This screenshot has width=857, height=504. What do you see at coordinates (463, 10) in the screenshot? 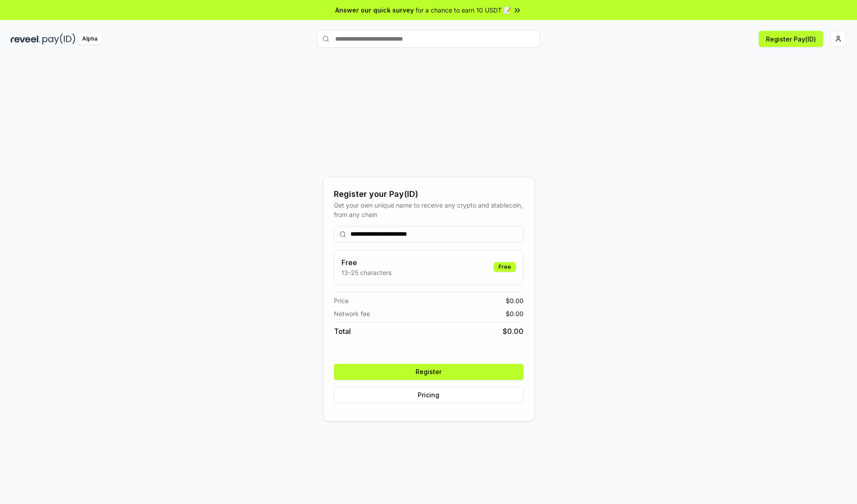
I see `span: for a chance to earn 10 USDT 📝` at bounding box center [463, 10].